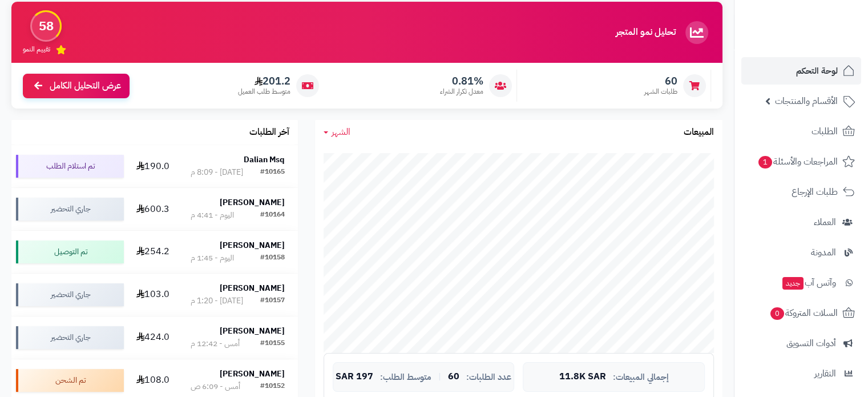 This screenshot has width=868, height=397. I want to click on div: تم استلام الطلب, so click(69, 166).